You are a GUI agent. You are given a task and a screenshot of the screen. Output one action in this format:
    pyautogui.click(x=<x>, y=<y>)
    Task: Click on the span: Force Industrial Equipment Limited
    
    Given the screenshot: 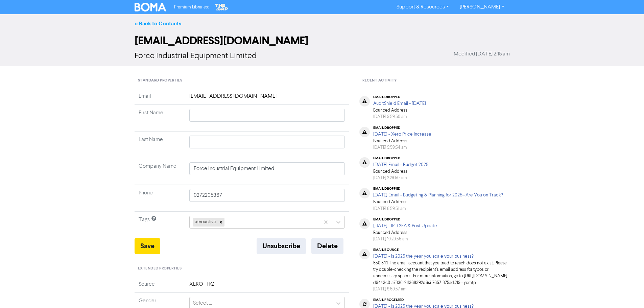 What is the action you would take?
    pyautogui.click(x=196, y=56)
    